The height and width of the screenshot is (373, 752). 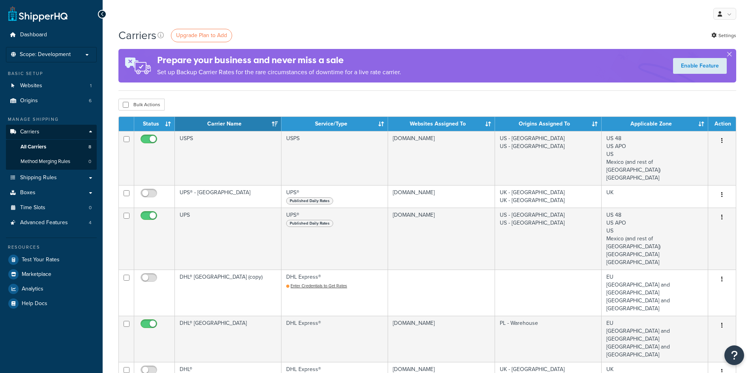 I want to click on li: Analytics, so click(x=51, y=289).